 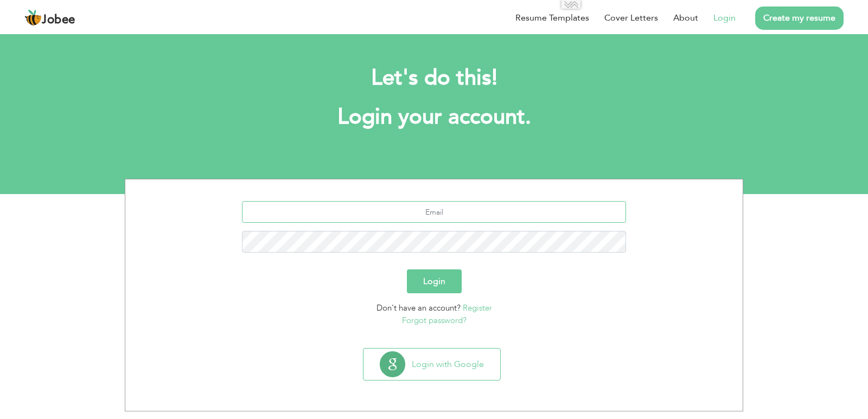 What do you see at coordinates (50, 18) in the screenshot?
I see `a: Jobee` at bounding box center [50, 18].